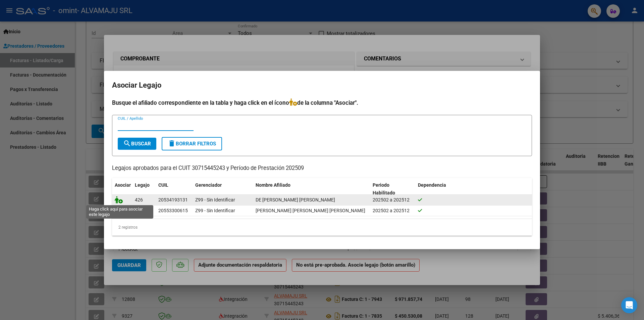  What do you see at coordinates (137, 144) in the screenshot?
I see `button: Buscar` at bounding box center [137, 144].